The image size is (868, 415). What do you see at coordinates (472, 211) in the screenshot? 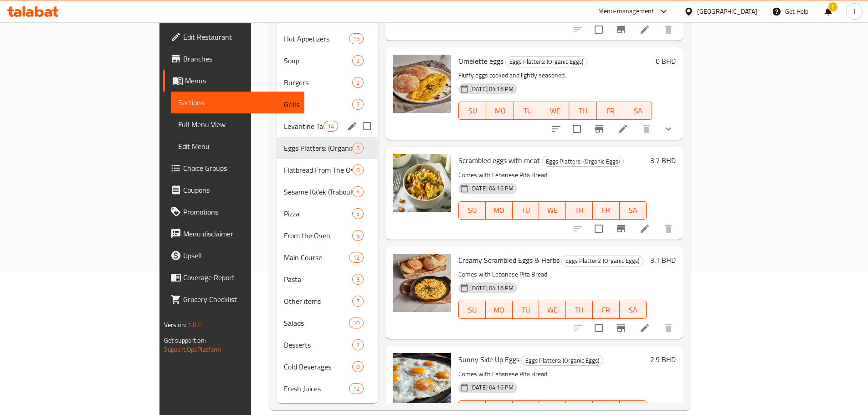
I see `button: SU` at bounding box center [472, 211].